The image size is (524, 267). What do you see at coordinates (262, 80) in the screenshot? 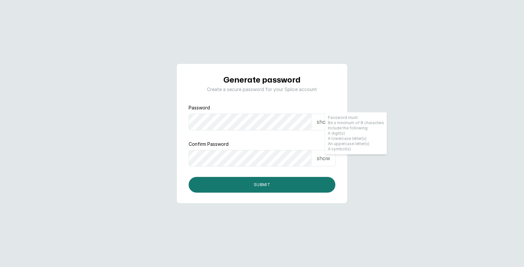
I see `h1: Generate password` at bounding box center [262, 80].